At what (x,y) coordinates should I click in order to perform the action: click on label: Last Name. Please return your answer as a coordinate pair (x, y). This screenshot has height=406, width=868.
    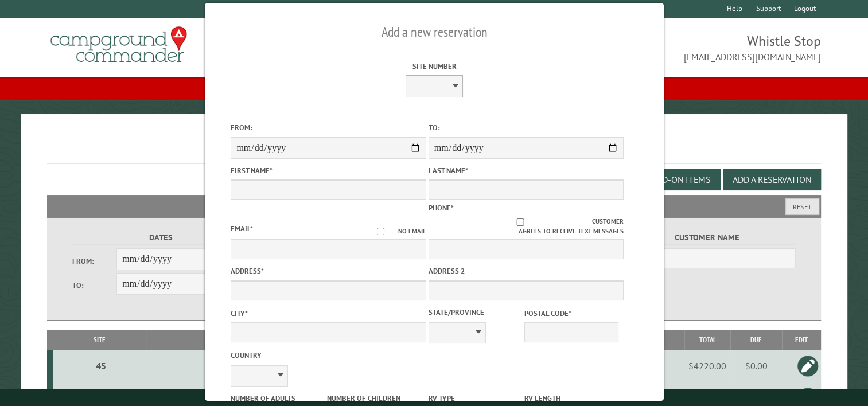
    Looking at the image, I should click on (525, 171).